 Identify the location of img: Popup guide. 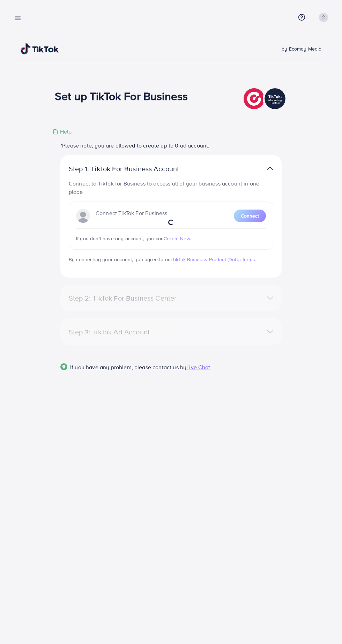
(64, 367).